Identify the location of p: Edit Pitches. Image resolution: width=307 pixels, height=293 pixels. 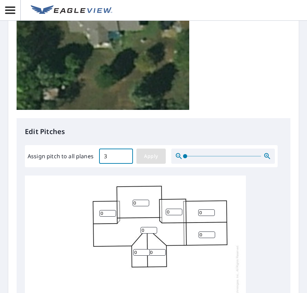
(153, 131).